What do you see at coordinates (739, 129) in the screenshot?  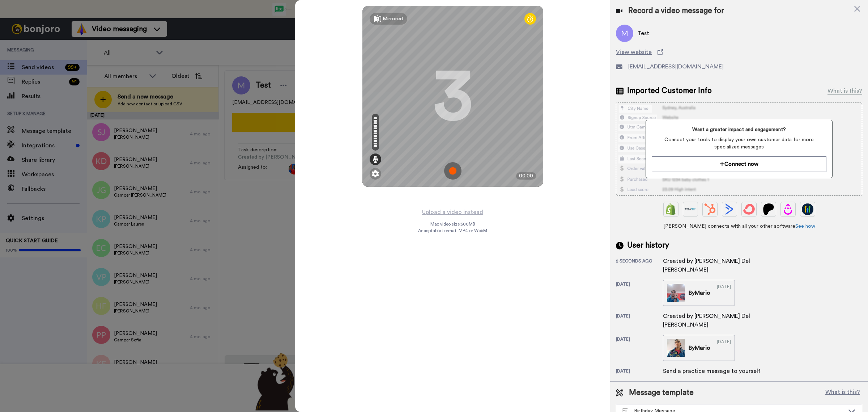 I see `span: Want a greater impact and engagement?` at bounding box center [739, 129].